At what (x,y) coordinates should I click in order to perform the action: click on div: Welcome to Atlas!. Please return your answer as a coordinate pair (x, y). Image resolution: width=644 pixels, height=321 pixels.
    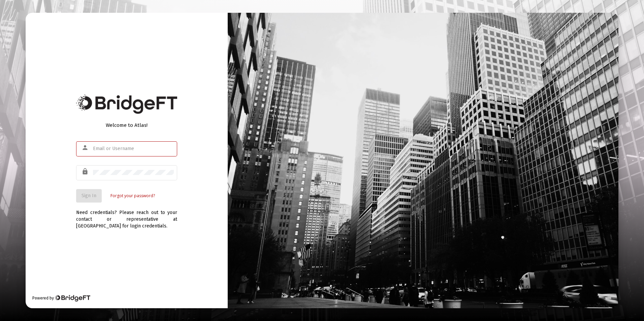
    Looking at the image, I should click on (127, 125).